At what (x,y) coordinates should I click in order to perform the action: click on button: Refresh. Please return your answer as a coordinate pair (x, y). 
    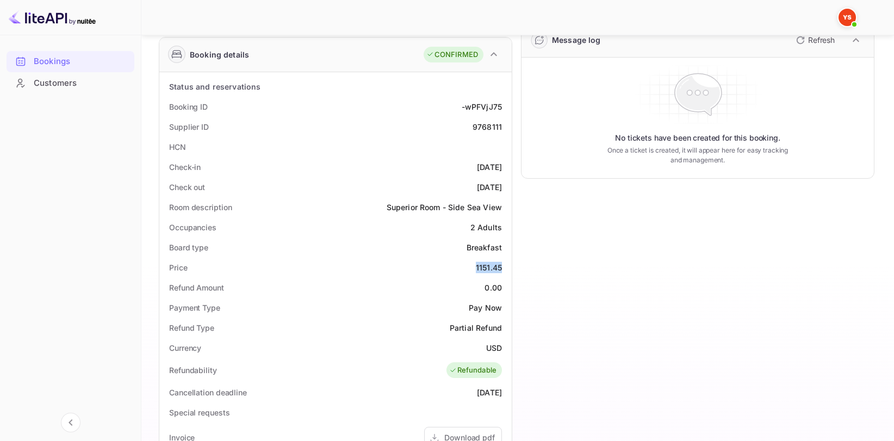
    Looking at the image, I should click on (814, 40).